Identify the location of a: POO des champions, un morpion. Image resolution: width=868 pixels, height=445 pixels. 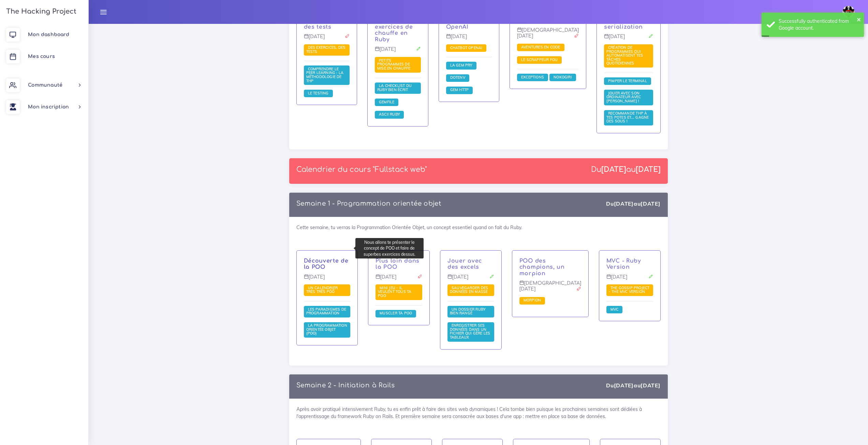
(542, 267).